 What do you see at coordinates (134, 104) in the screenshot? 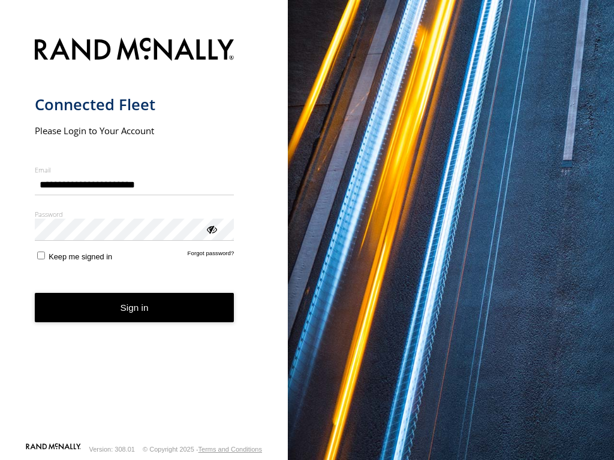
I see `h1: Connected Fleet` at bounding box center [134, 104].